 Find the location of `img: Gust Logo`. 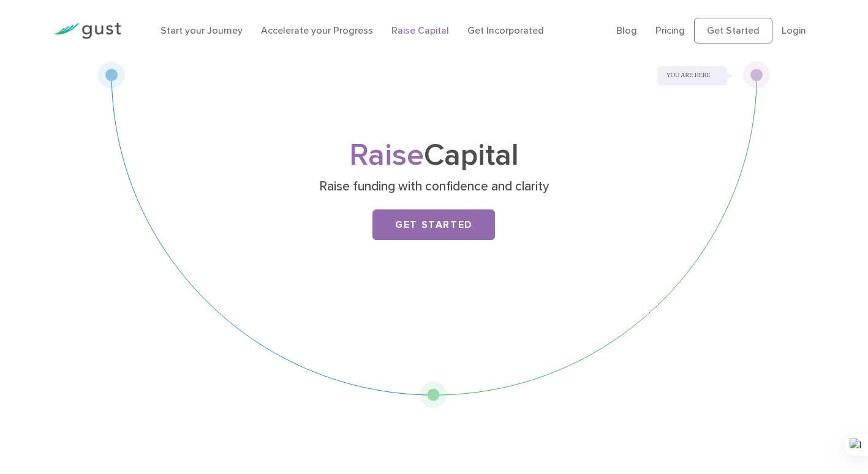

img: Gust Logo is located at coordinates (87, 31).